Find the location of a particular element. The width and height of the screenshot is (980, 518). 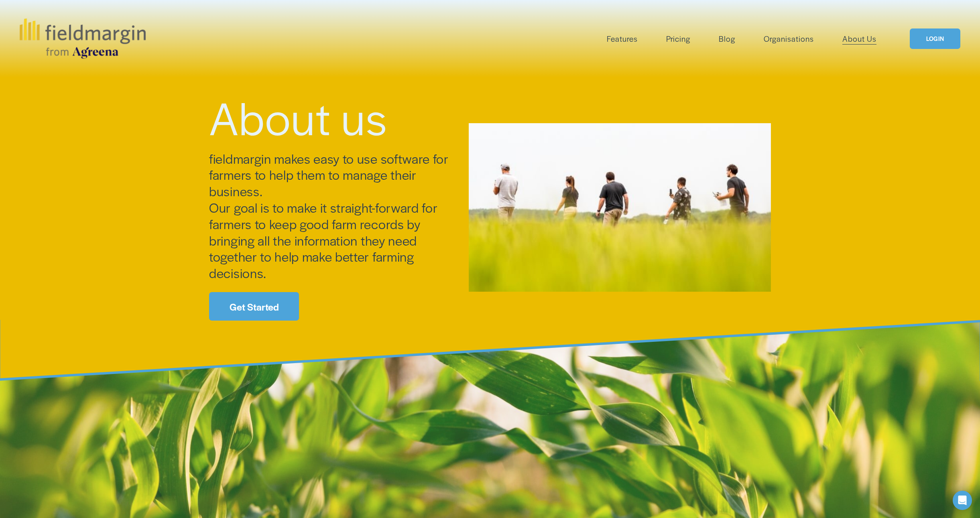

a: Pricing is located at coordinates (678, 39).